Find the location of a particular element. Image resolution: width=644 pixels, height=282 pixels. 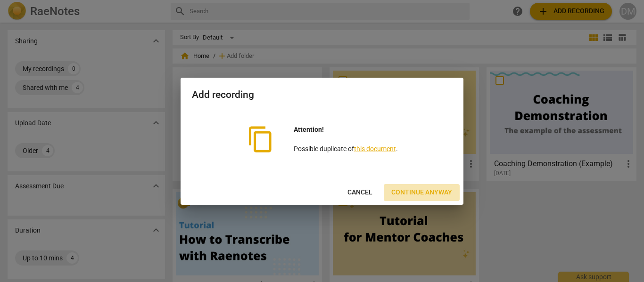

a: this document is located at coordinates (375, 149).